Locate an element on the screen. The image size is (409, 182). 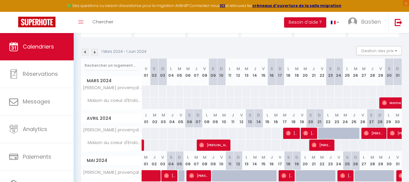
button: Besoin d'aide ? is located at coordinates (305, 22).